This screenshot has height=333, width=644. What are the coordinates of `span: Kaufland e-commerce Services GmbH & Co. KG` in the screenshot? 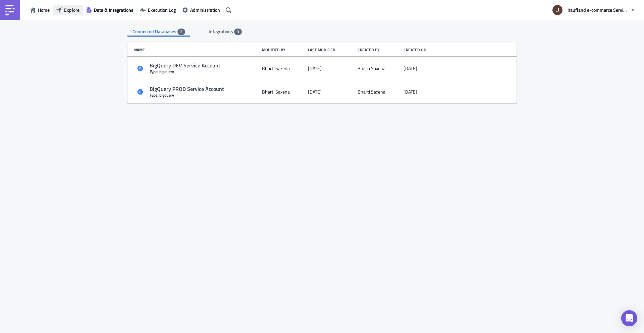 It's located at (598, 10).